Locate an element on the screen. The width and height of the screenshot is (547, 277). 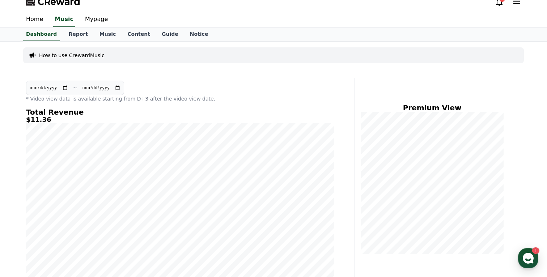
a: Mypage is located at coordinates (96, 20).